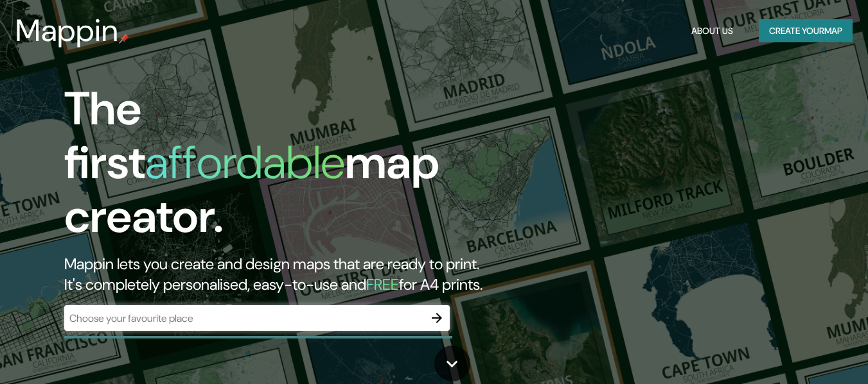 The width and height of the screenshot is (868, 384). Describe the element at coordinates (281, 168) in the screenshot. I see `h1: The first map creator.` at that location.